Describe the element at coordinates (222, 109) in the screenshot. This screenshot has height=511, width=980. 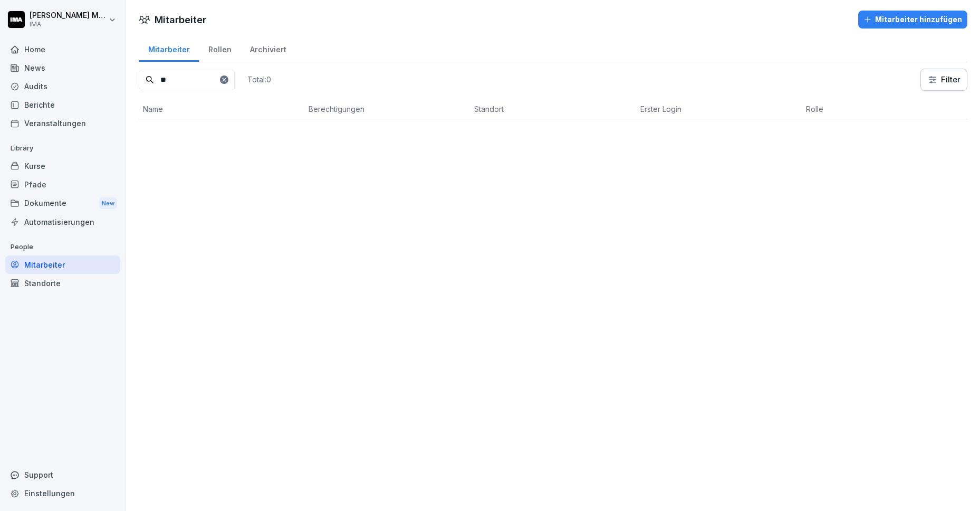
I see `th: Name` at that location.